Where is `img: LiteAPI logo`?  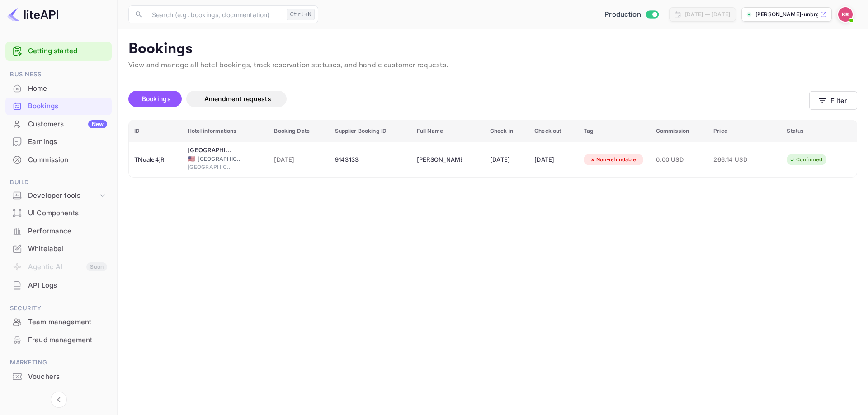 img: LiteAPI logo is located at coordinates (32, 15).